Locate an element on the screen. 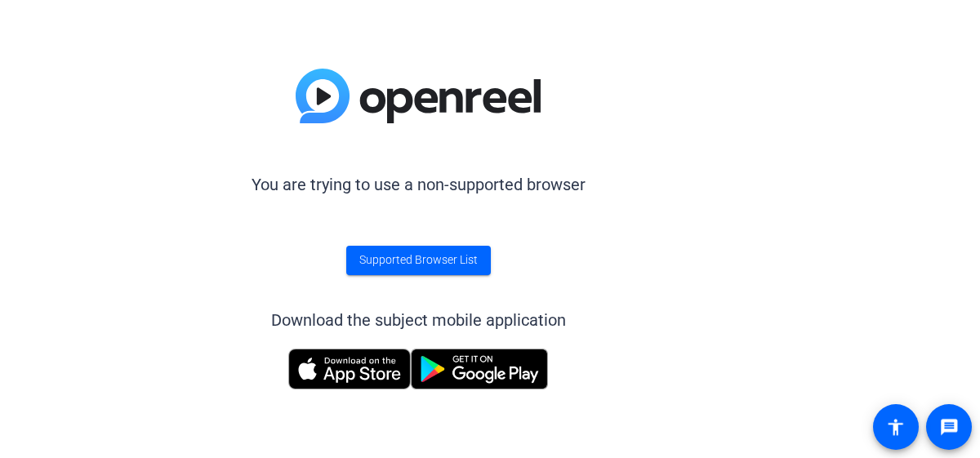  span: Supported Browser List is located at coordinates (418, 260).